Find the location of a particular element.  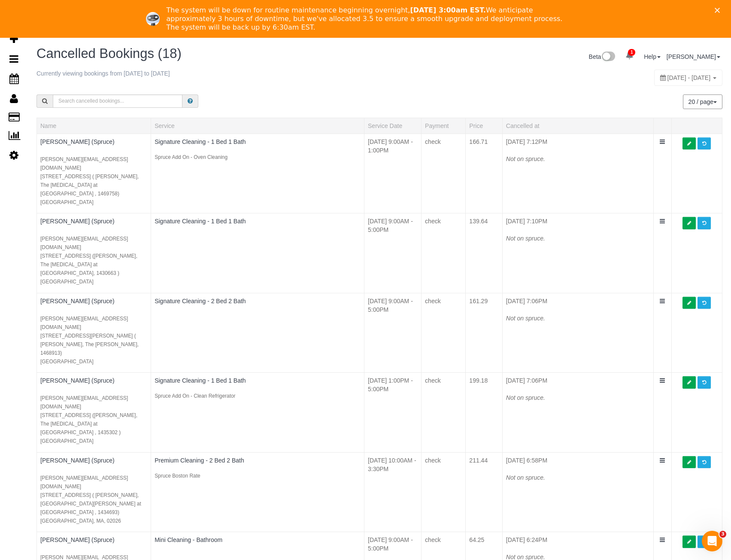

img: Profile image for Ellie is located at coordinates (153, 19).